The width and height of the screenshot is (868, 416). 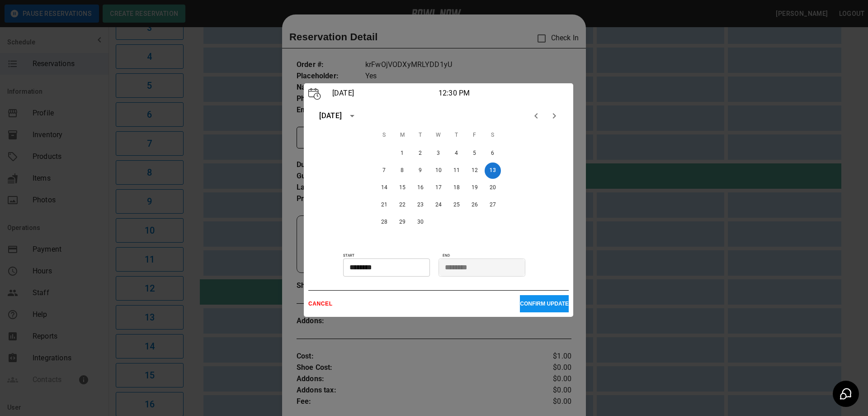 What do you see at coordinates (457, 135) in the screenshot?
I see `span: Thursday` at bounding box center [457, 135].